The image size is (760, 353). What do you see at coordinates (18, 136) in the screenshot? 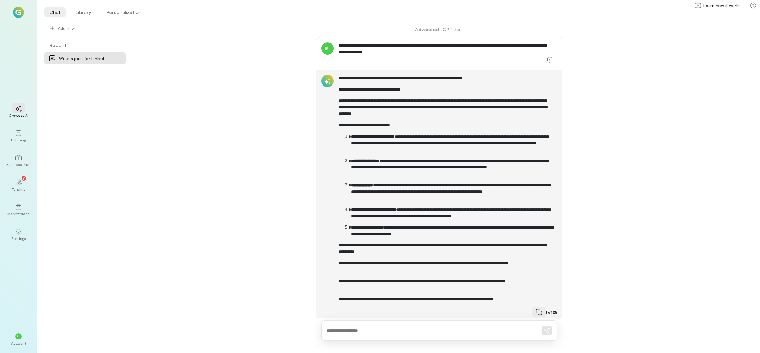
I see `a: Planning` at bounding box center [18, 136].